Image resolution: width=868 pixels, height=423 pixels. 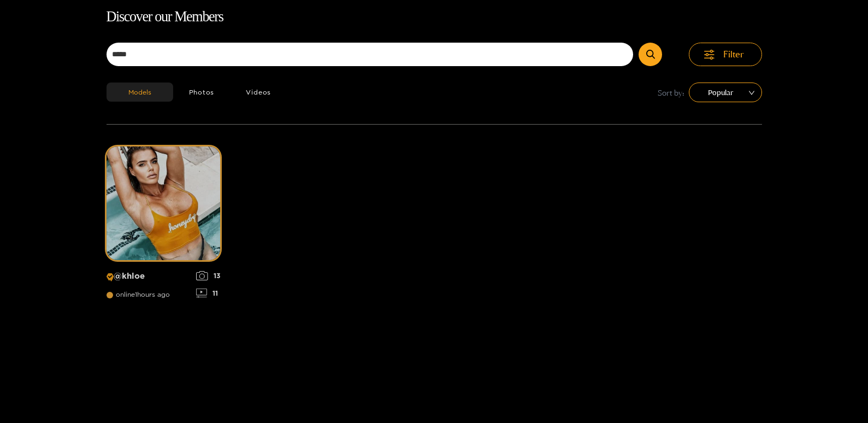 What do you see at coordinates (164, 226) in the screenshot?
I see `a: Creator Profile Image: khloe@khloeonline1hours ago1311` at bounding box center [164, 226].